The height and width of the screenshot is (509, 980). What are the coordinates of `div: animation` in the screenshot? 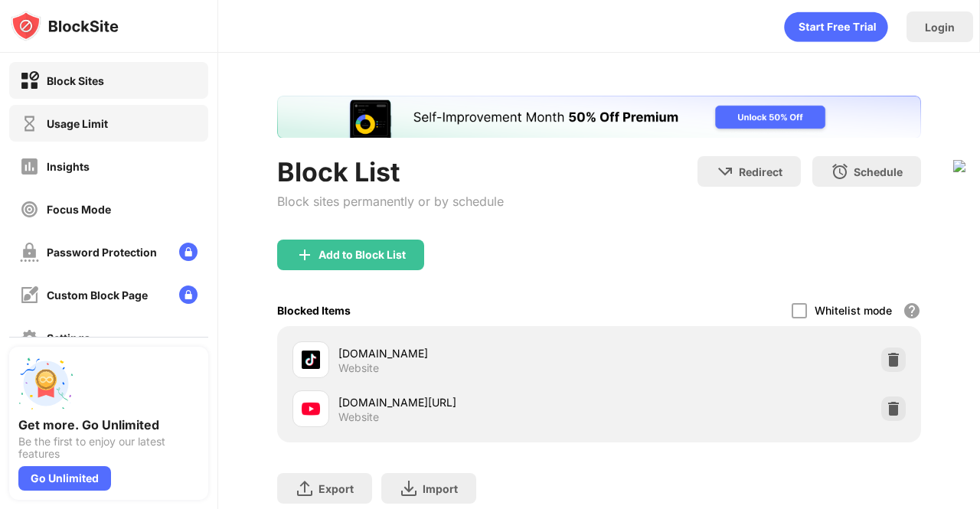 It's located at (836, 27).